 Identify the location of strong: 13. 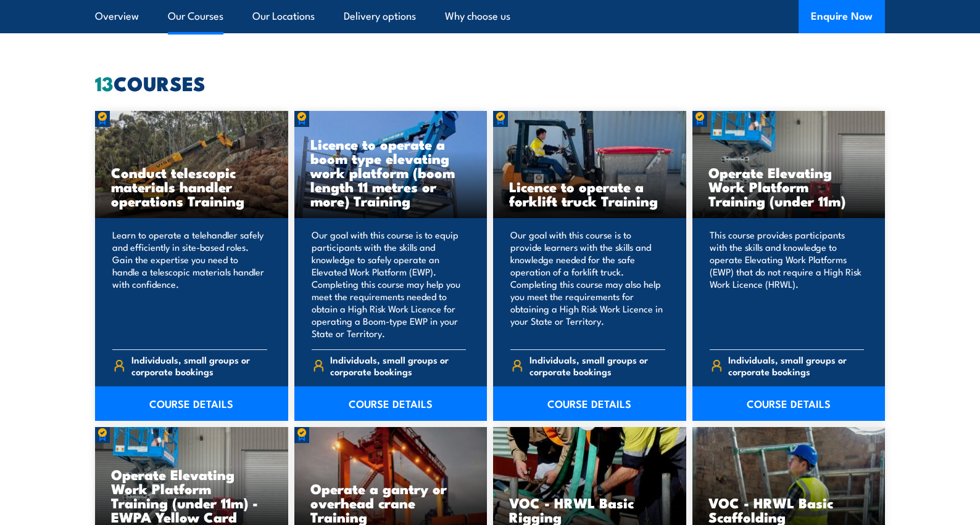
(104, 83).